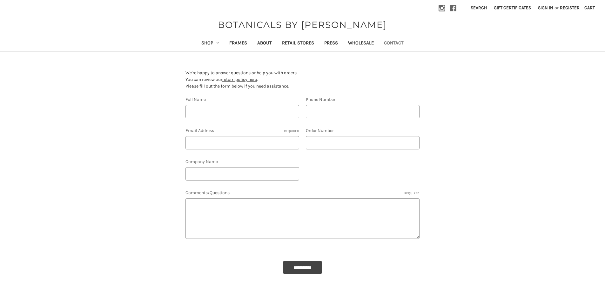  What do you see at coordinates (302, 79) in the screenshot?
I see `p: We're happy to answer questions or help you with orders. You can review our . Please fill out the...` at bounding box center [302, 79].